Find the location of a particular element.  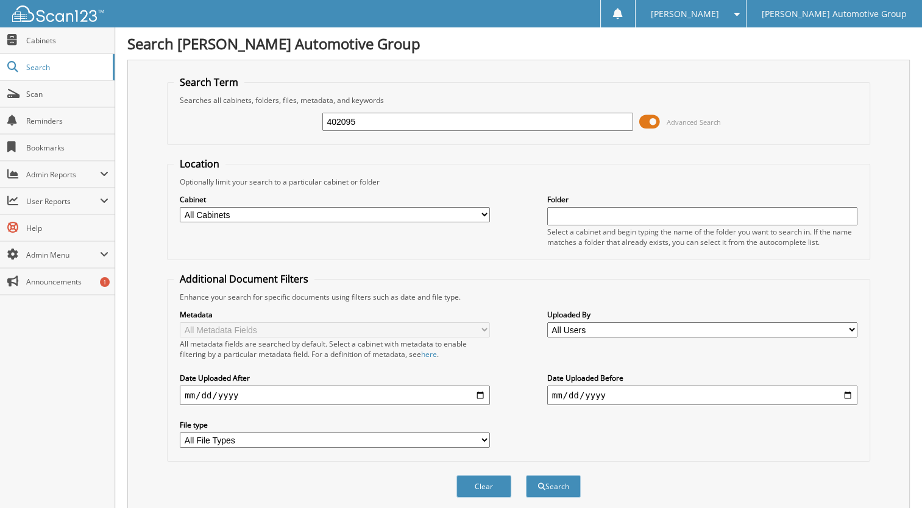

span: Cabinets is located at coordinates (67, 40).